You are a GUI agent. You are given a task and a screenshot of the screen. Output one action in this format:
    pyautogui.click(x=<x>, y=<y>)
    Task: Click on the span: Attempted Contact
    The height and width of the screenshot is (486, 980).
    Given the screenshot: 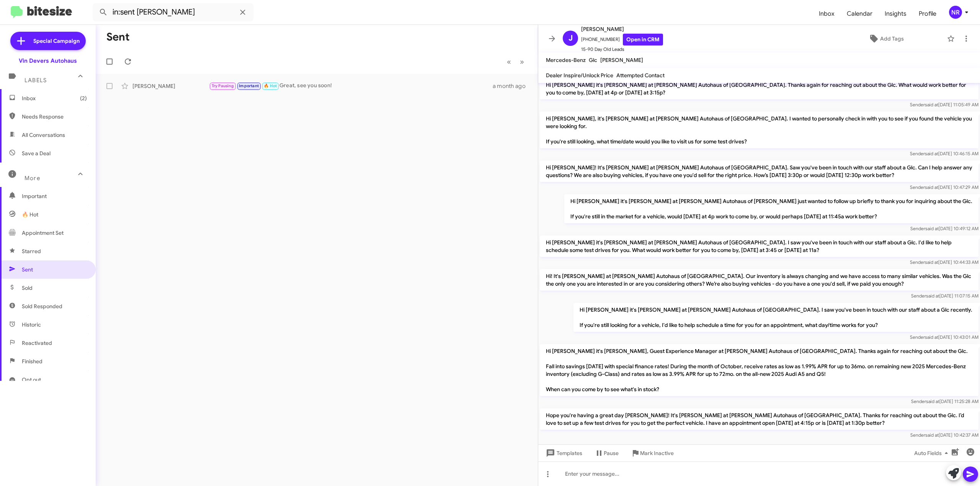 What is the action you would take?
    pyautogui.click(x=640, y=75)
    